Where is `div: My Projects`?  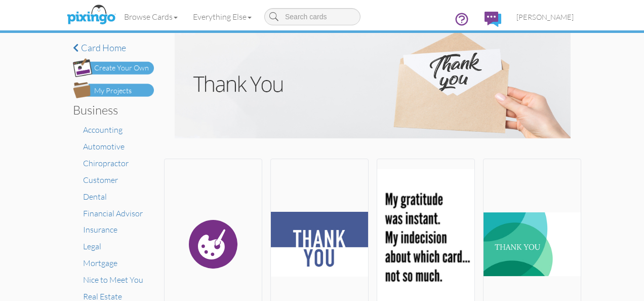 div: My Projects is located at coordinates (113, 90).